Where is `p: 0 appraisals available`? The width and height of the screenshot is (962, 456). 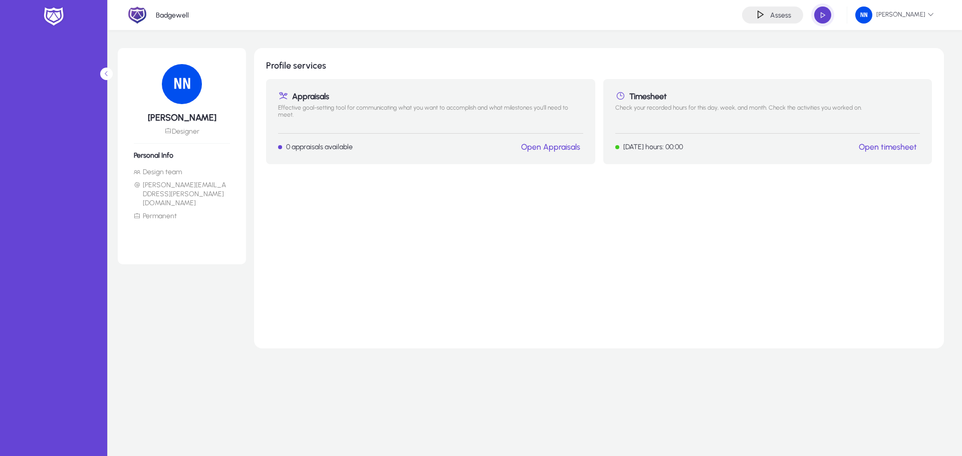
p: 0 appraisals available is located at coordinates (319, 147).